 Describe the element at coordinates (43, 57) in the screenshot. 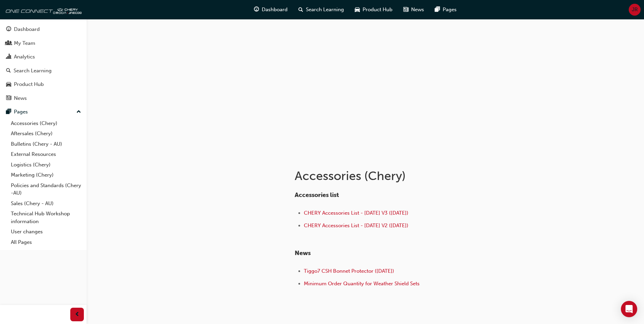

I see `a: Analytics` at that location.